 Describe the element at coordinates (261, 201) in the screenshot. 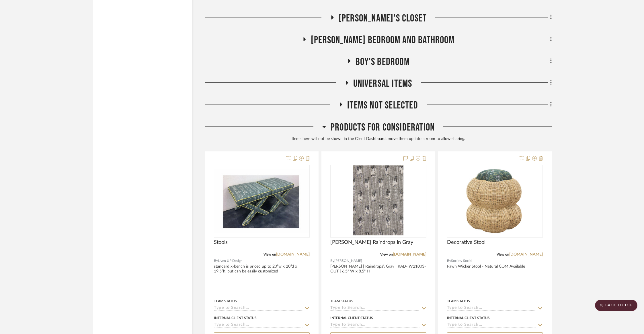

I see `img: Stools` at that location.